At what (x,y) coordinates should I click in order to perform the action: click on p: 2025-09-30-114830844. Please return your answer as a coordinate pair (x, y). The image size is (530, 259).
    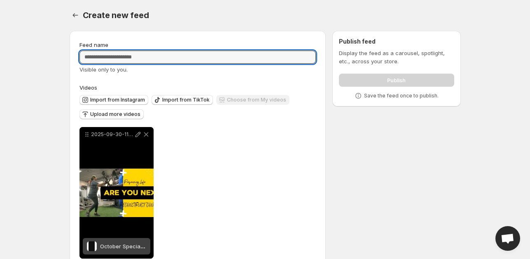
    Looking at the image, I should click on (112, 135).